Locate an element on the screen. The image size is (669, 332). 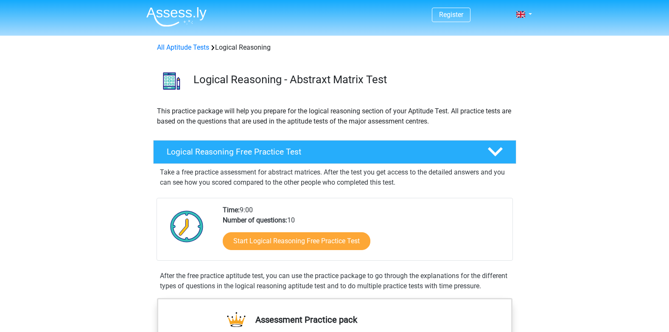
div: Logical Reasoning is located at coordinates (335, 47).